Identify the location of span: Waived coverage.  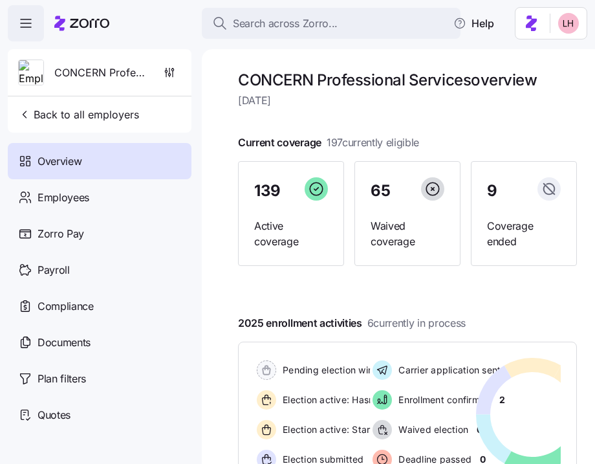
(408, 234).